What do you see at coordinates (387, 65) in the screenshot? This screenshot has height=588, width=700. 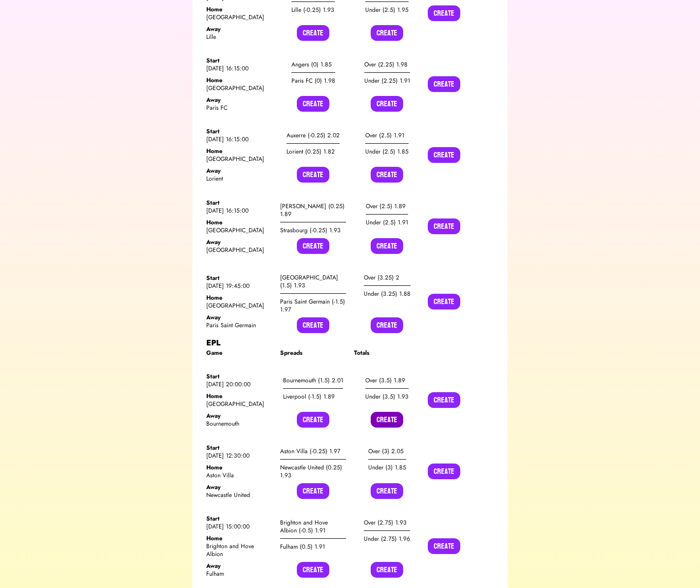 I see `div: Over (2.25) 1.98` at bounding box center [387, 65].